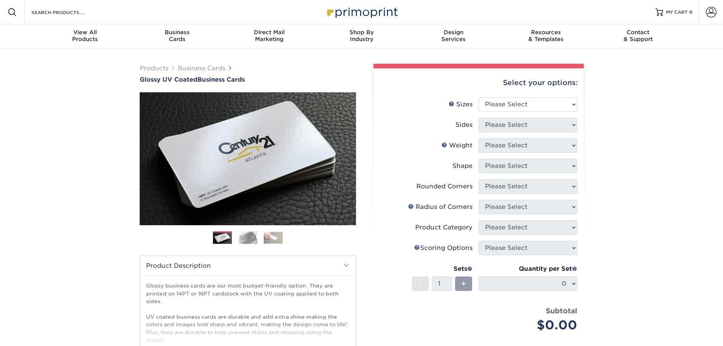 The height and width of the screenshot is (346, 723). I want to click on a: Shop ByIndustry, so click(361, 36).